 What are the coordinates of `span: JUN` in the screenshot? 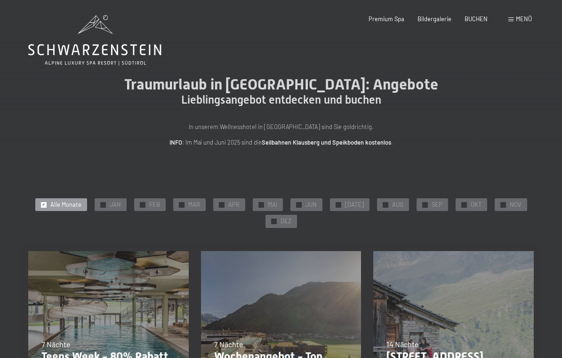 It's located at (311, 205).